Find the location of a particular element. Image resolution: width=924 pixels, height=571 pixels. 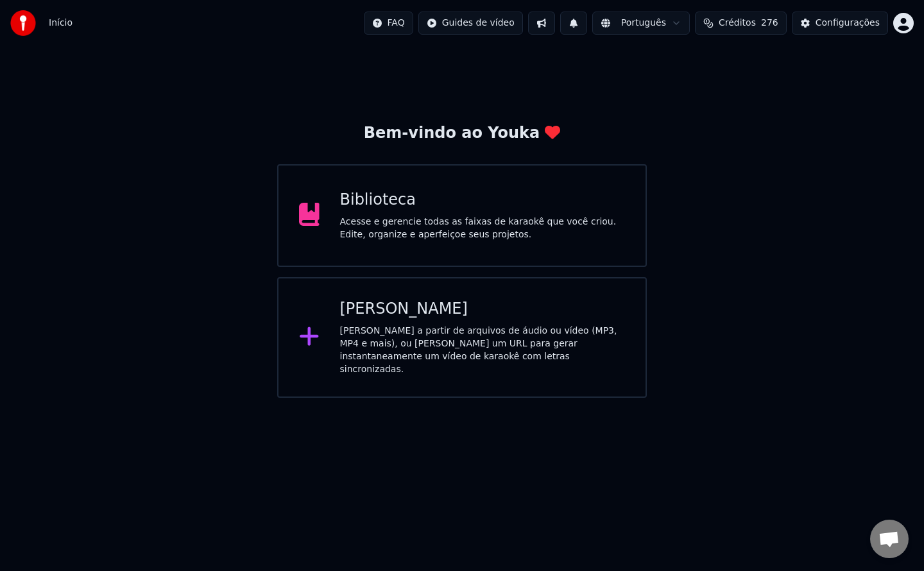

div: Acesse e gerencie todas as faixas de karaokê que você criou. Edite, organize e aperfeiçoe seus pr... is located at coordinates (483, 228).